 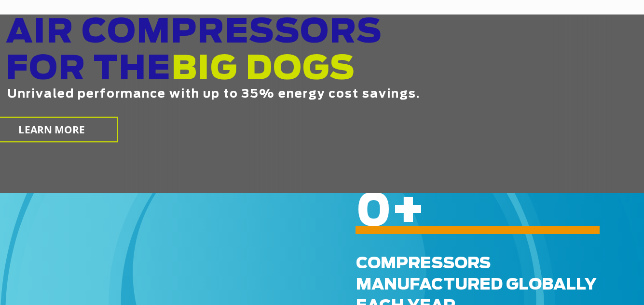 What do you see at coordinates (51, 130) in the screenshot?
I see `span: LEARN MORE` at bounding box center [51, 130].